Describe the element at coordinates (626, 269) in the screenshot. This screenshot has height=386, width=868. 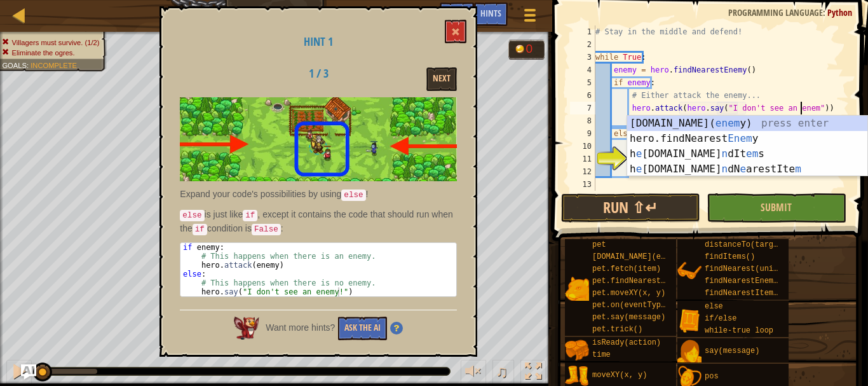
I see `span: pet.fetch(item)` at that location.